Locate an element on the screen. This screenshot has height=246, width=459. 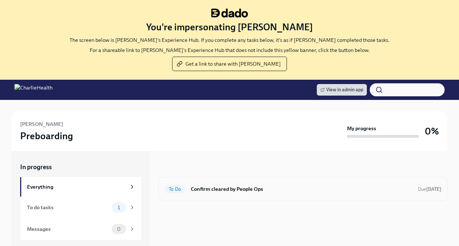
img: CharlieHealth is located at coordinates (33, 90).